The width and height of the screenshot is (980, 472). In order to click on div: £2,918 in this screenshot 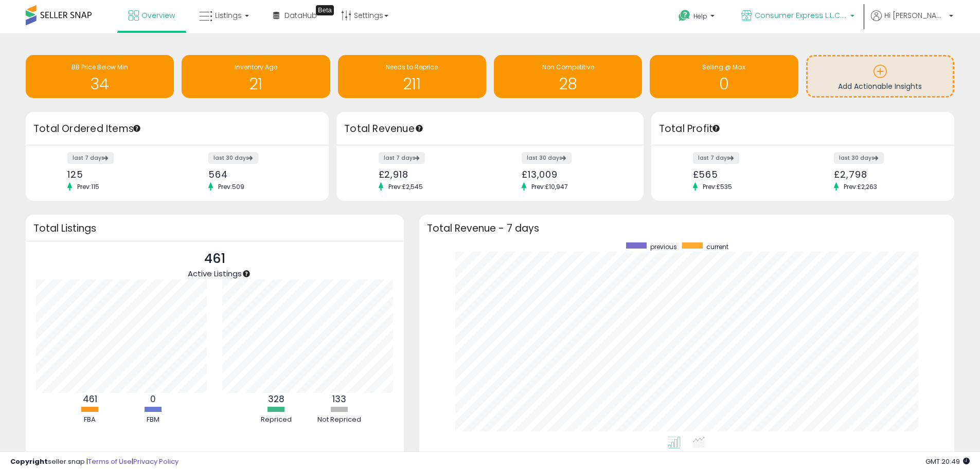, I will do `click(430, 174)`.